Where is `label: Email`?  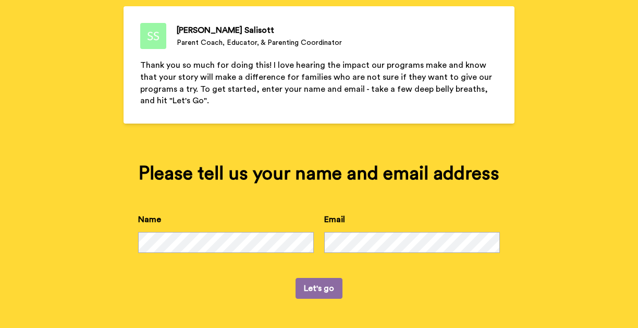
label: Email is located at coordinates (335, 220).